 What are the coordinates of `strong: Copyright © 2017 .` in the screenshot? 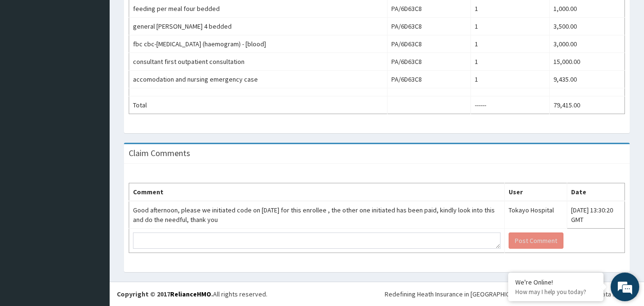 It's located at (165, 294).